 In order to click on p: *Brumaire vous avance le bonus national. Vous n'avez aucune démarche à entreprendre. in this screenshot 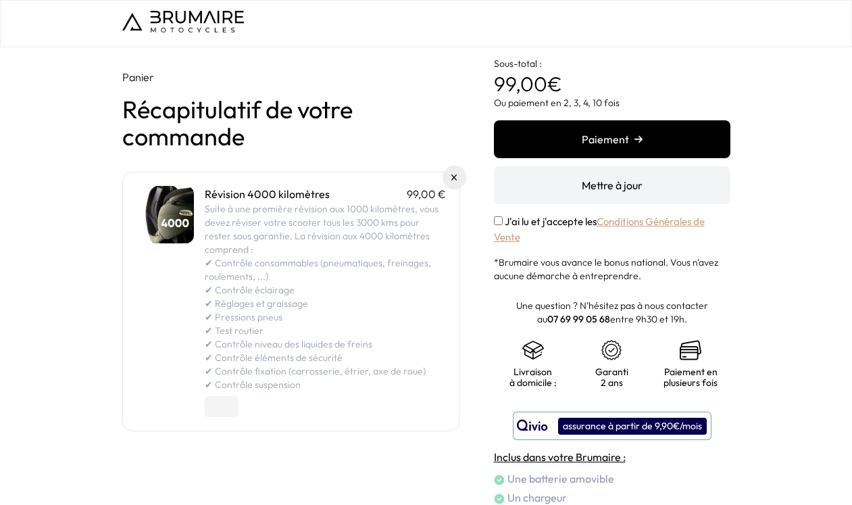, I will do `click(612, 269)`.